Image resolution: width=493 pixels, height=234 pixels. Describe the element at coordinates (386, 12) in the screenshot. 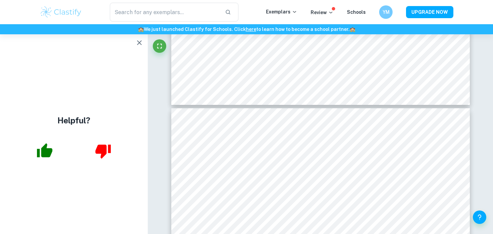

I see `h6: YM` at that location.